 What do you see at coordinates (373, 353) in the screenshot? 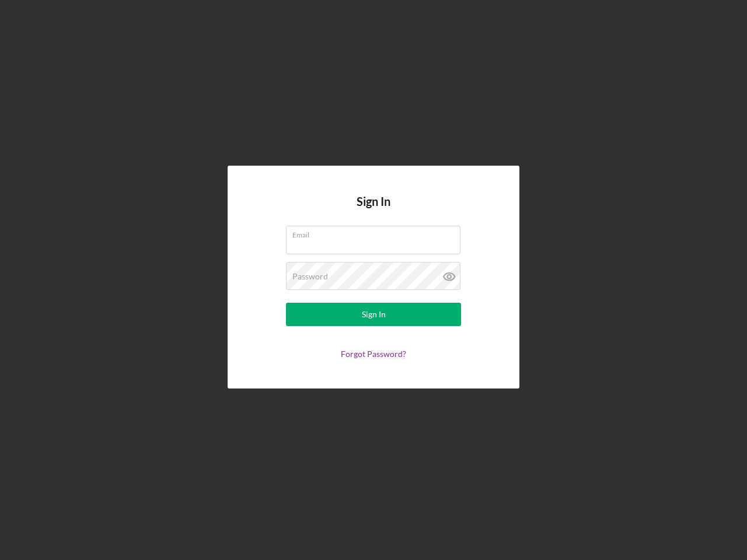
I see `a: Forgot Password?` at bounding box center [373, 353].